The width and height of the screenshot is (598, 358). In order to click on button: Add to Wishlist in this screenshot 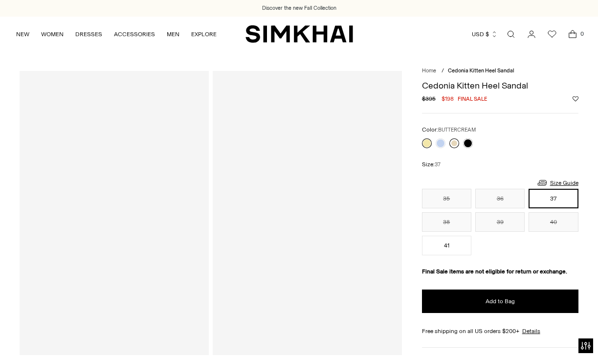, I will do `click(576, 99)`.